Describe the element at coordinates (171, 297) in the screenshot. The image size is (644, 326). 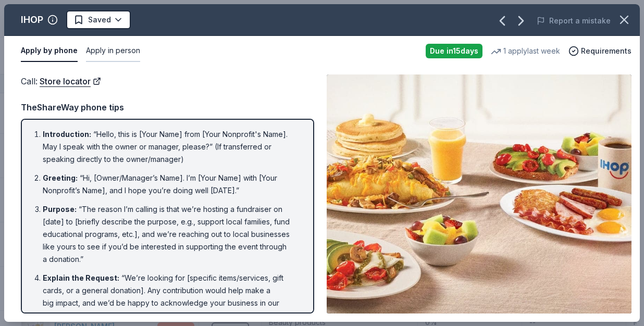
I see `li: “We’re looking for [specific items/services, gift cards, or a general donation]. Any contribution...` at that location.